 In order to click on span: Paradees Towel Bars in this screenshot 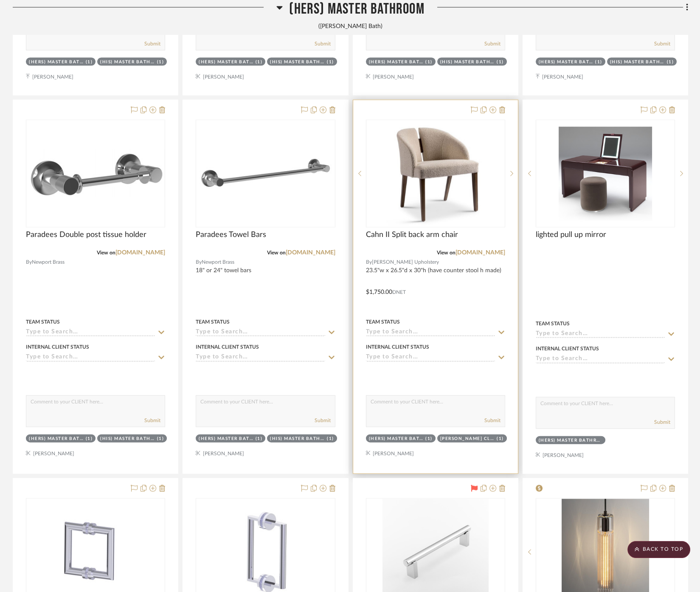, I will do `click(231, 235)`.